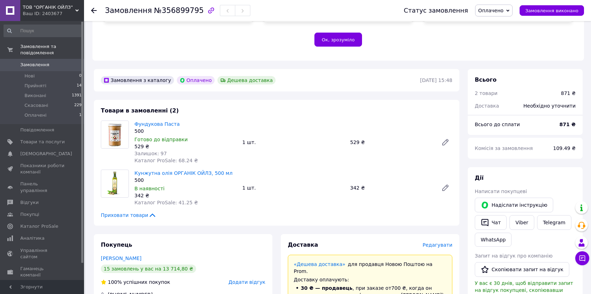  What do you see at coordinates (49, 7) in the screenshot?
I see `span: ТОВ "ОРГАНІК ОЙЛЗ"` at bounding box center [49, 7].